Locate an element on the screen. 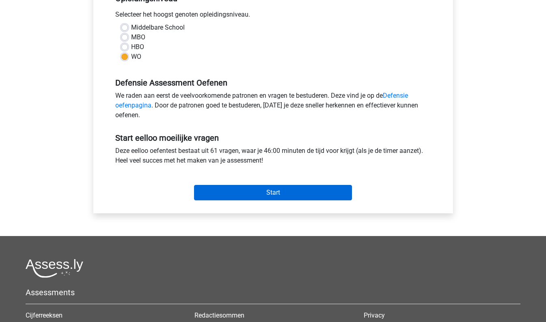 The height and width of the screenshot is (322, 546). h5: Assessments is located at coordinates (273, 293).